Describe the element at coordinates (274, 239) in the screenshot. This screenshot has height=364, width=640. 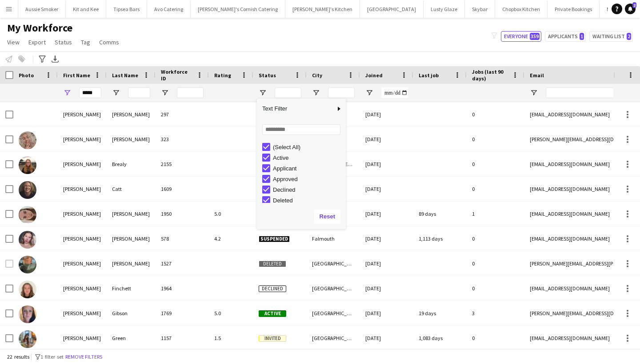
I see `span: Suspended` at that location.